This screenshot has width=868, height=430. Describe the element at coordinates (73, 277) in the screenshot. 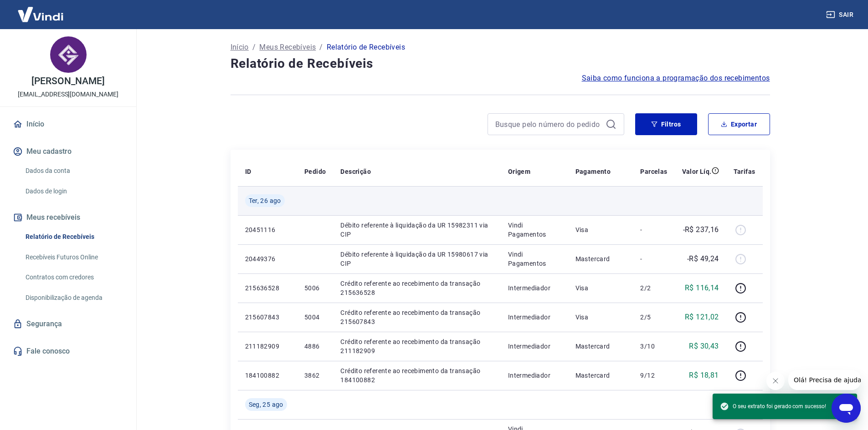

I see `a: Contratos com credores` at that location.